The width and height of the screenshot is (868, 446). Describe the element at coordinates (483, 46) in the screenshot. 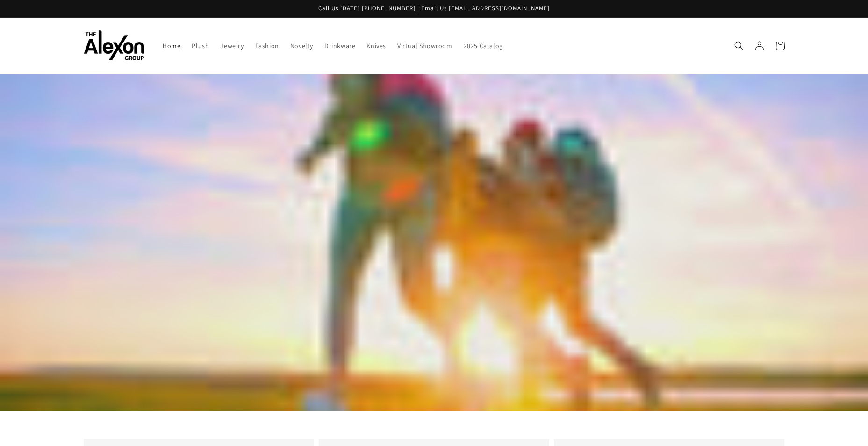

I see `span: 2025 Catalog` at that location.